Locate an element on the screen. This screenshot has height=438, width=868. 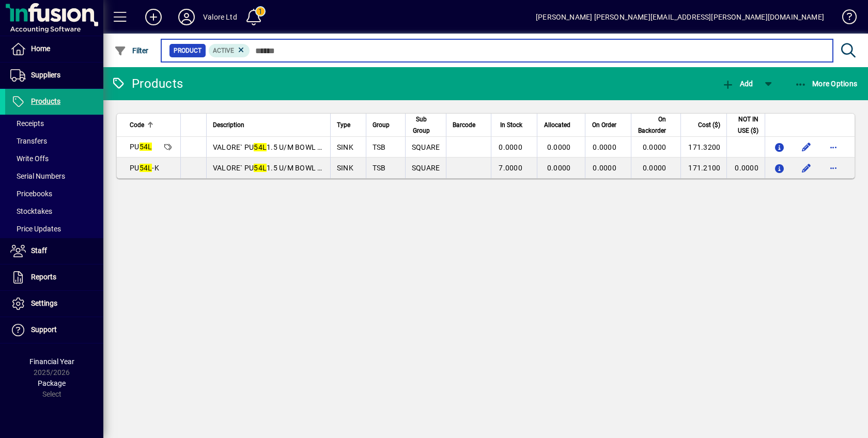
button: Filter is located at coordinates (132, 51).